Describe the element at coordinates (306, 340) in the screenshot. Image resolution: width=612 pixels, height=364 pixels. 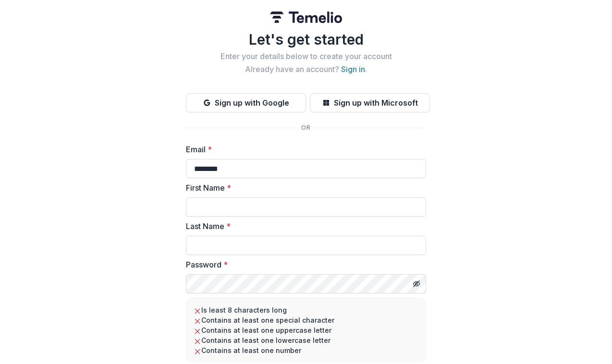
I see `li: Contains at least one lowercase letter` at that location.